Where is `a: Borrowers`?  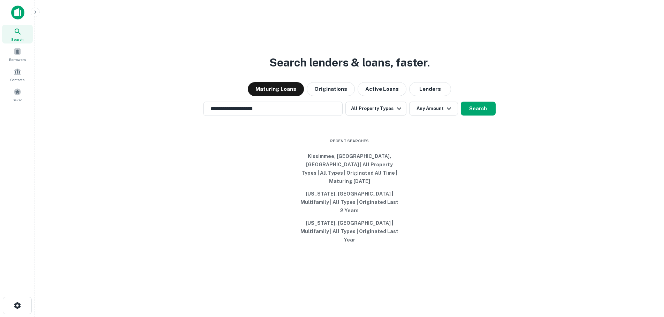
a: Borrowers is located at coordinates (17, 54).